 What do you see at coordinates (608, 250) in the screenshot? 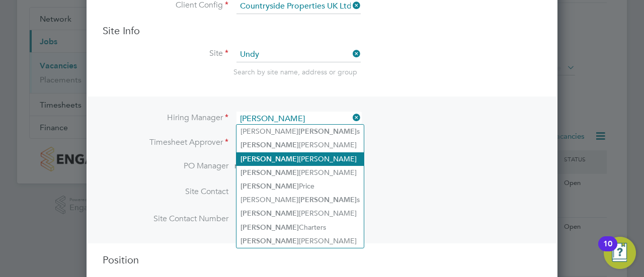
I see `div: 10` at bounding box center [608, 250].